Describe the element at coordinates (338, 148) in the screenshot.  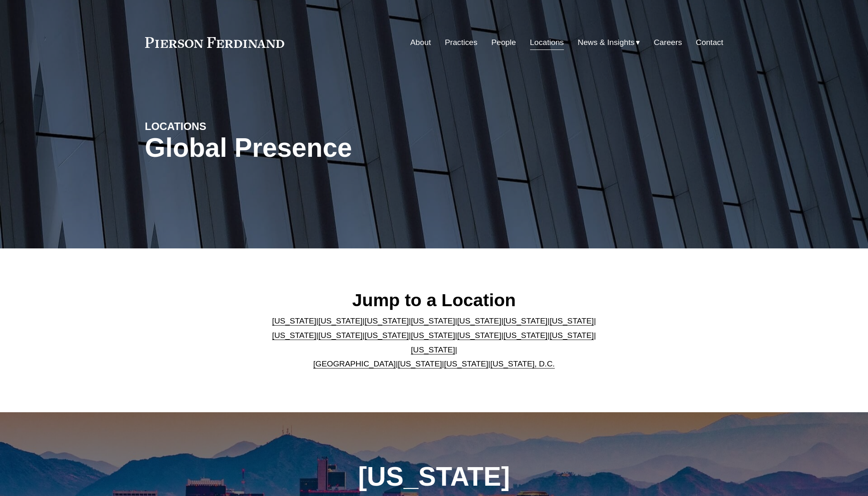
I see `h1: Global Presence` at that location.